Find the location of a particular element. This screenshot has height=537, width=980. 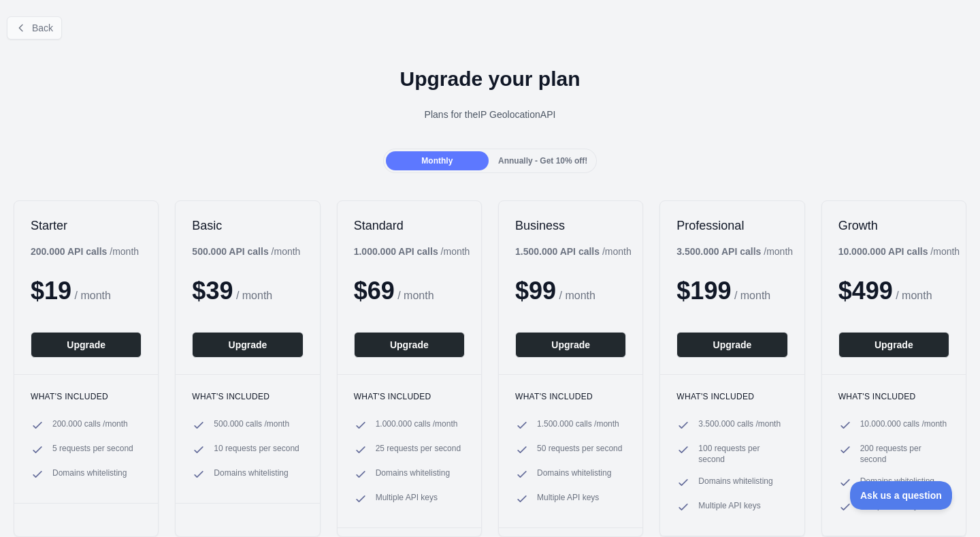

b: 1.500.000 API calls is located at coordinates (557, 251).